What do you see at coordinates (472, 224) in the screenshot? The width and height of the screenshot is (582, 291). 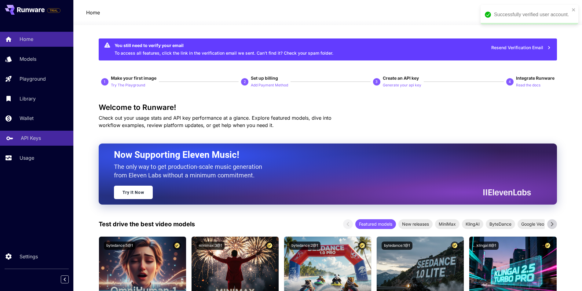 I see `span: KlingAI` at bounding box center [472, 224].